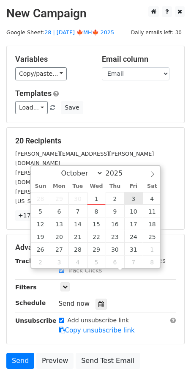 The height and width of the screenshot is (390, 191). Describe the element at coordinates (33, 93) in the screenshot. I see `a: Templates` at that location.